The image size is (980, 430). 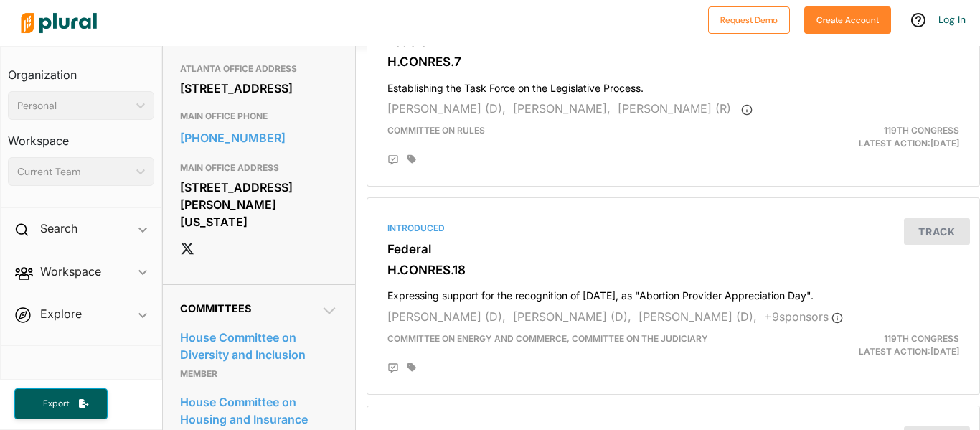 What do you see at coordinates (749, 19) in the screenshot?
I see `a: Request Demo` at bounding box center [749, 19].